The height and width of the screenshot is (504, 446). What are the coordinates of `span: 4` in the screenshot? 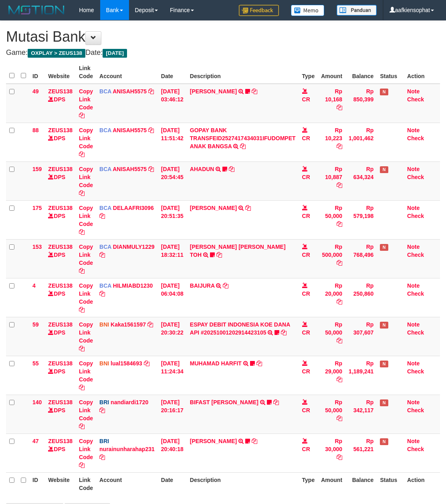 It's located at (34, 286).